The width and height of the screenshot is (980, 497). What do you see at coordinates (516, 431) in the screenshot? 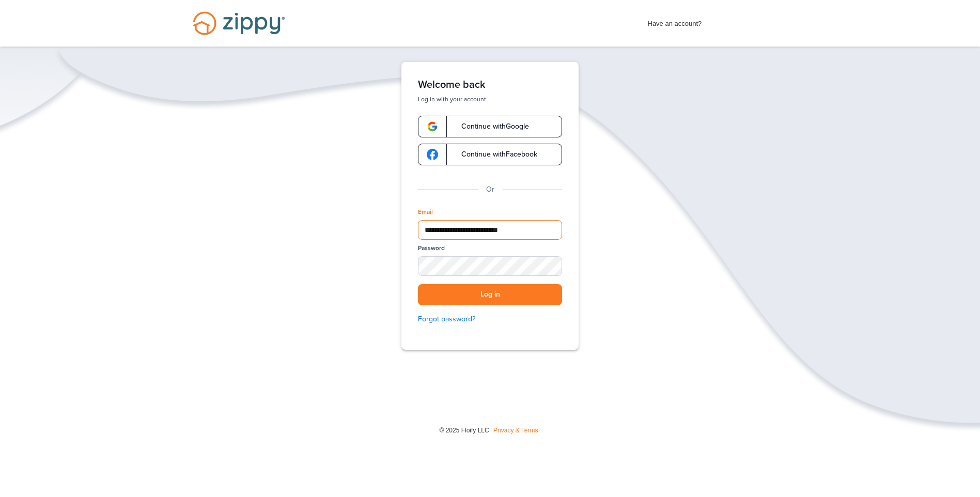
I see `a: Privacy & Terms` at bounding box center [516, 431].